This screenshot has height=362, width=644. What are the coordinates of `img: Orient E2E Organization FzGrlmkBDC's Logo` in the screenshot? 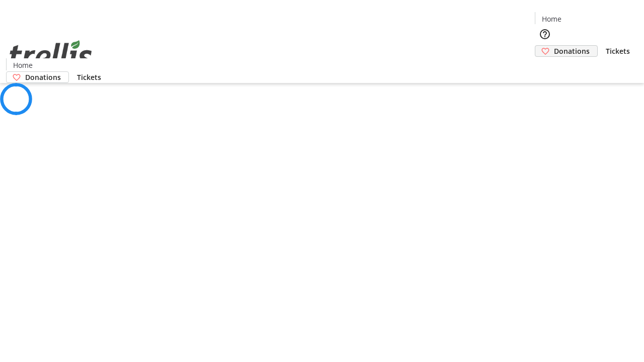 It's located at (51, 54).